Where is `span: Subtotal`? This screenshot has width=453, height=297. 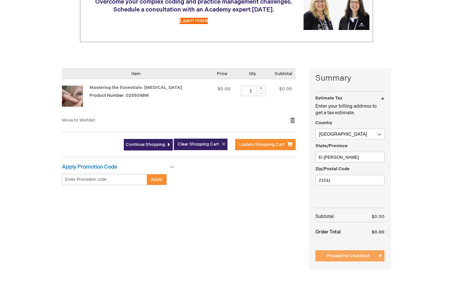 span: Subtotal is located at coordinates (283, 74).